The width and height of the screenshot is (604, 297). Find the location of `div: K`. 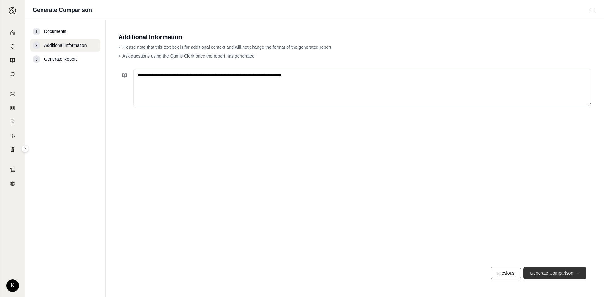

div: K is located at coordinates (13, 286).